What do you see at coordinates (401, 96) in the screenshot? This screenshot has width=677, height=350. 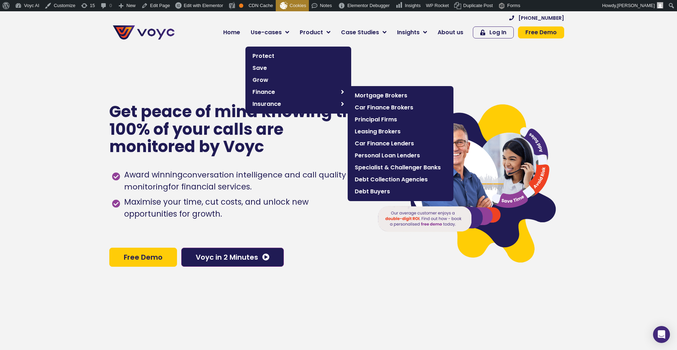 I see `span: Mortgage Brokers` at bounding box center [401, 96].